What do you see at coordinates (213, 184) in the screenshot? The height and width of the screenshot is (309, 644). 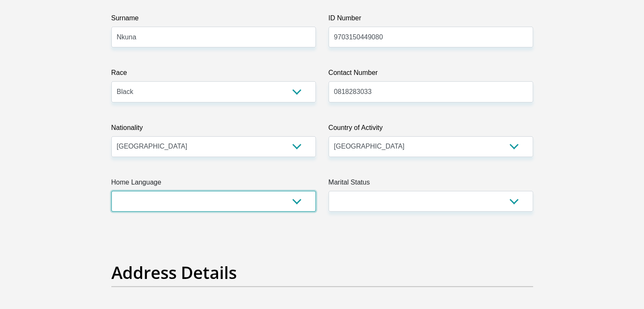 I see `label: Home Language` at bounding box center [213, 184].